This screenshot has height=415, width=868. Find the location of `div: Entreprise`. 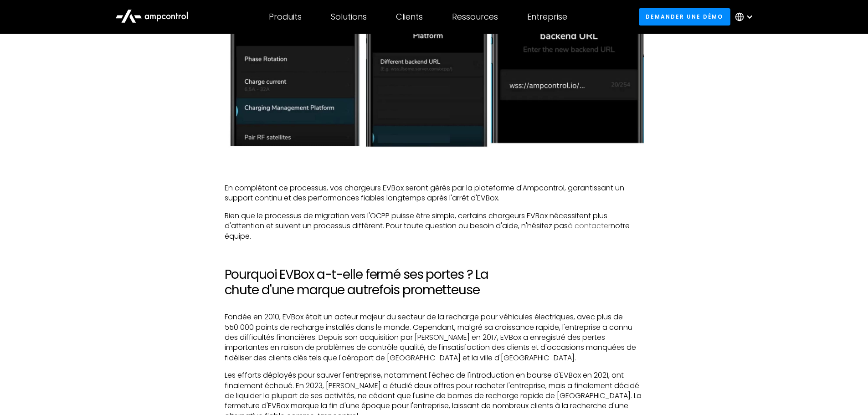

div: Entreprise is located at coordinates (547, 17).